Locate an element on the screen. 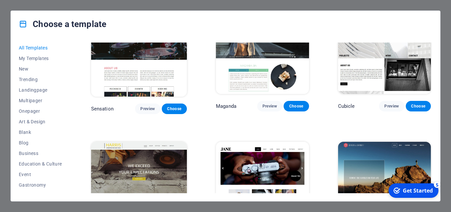 Image resolution: width=451 pixels, height=212 pixels. button: Landingpage is located at coordinates (40, 90).